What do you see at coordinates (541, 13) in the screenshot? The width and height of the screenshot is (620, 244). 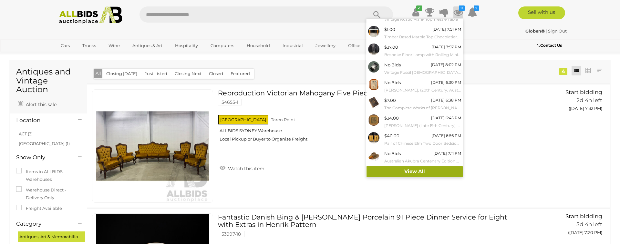 I see `a: Sell with us` at bounding box center [541, 13].